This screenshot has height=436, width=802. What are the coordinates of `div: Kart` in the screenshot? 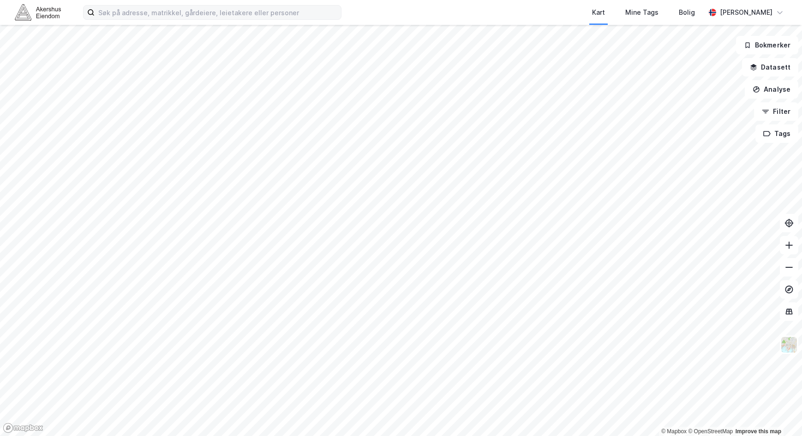 It's located at (598, 12).